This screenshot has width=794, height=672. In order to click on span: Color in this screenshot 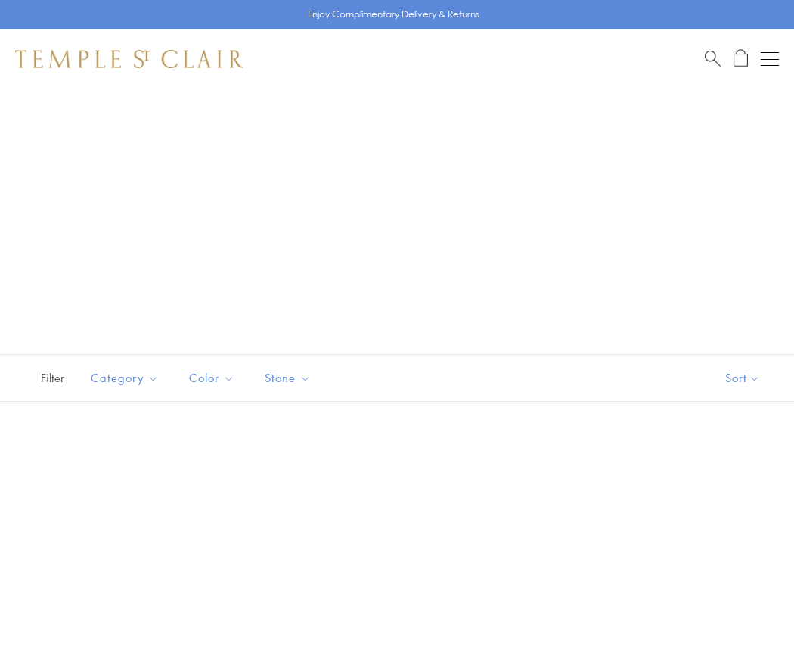, I will do `click(214, 378)`.